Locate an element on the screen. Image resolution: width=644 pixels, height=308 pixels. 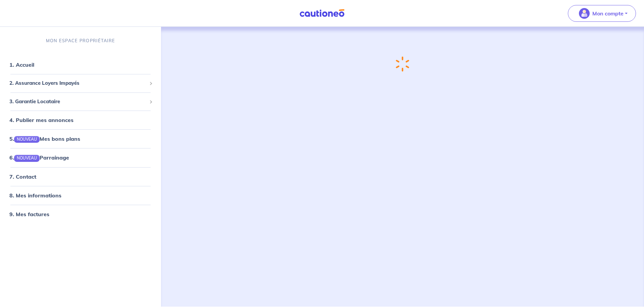
a: 9. Mes factures is located at coordinates (29, 214).